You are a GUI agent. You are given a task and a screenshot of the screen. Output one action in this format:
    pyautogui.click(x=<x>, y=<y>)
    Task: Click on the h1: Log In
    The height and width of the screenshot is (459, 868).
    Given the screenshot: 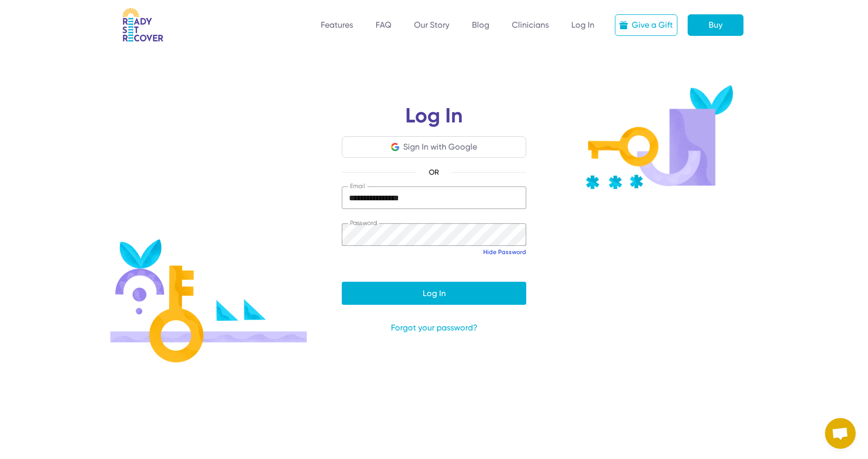 What is the action you would take?
    pyautogui.click(x=434, y=121)
    